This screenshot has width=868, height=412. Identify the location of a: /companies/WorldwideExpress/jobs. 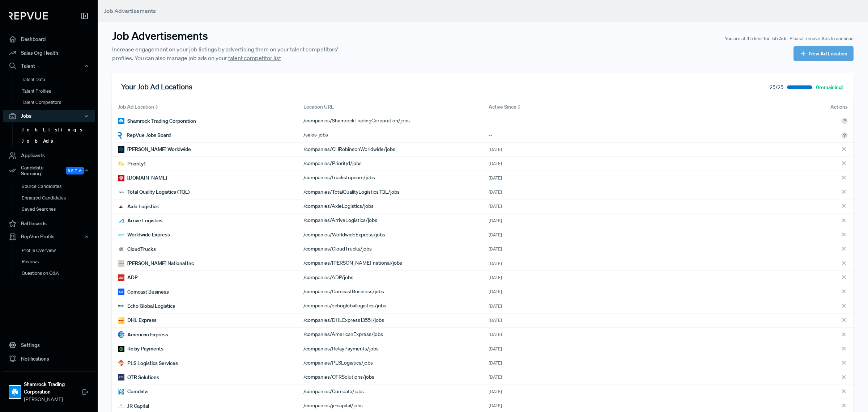
(348, 235).